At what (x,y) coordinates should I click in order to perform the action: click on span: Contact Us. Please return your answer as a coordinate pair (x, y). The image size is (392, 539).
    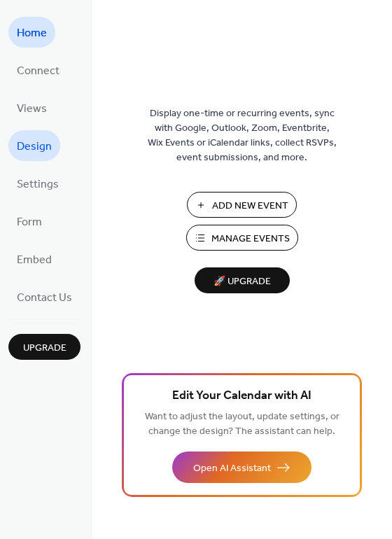
    Looking at the image, I should click on (44, 298).